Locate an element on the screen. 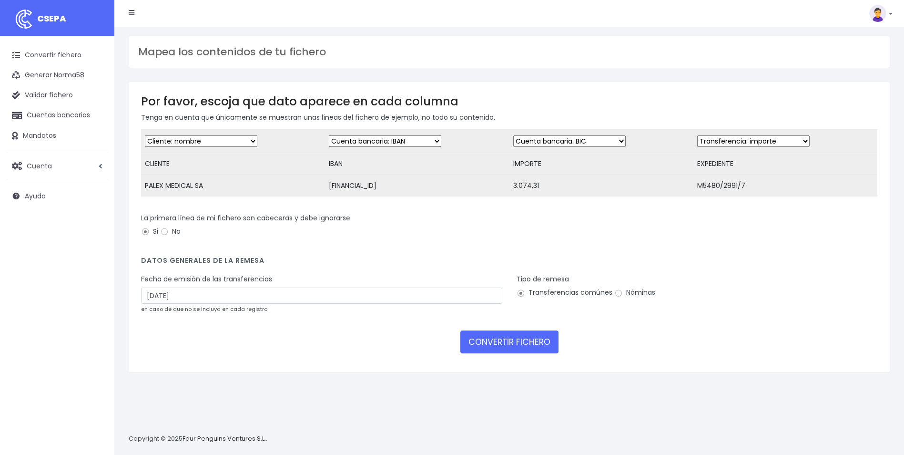  a: Convertir fichero is located at coordinates (57, 55).